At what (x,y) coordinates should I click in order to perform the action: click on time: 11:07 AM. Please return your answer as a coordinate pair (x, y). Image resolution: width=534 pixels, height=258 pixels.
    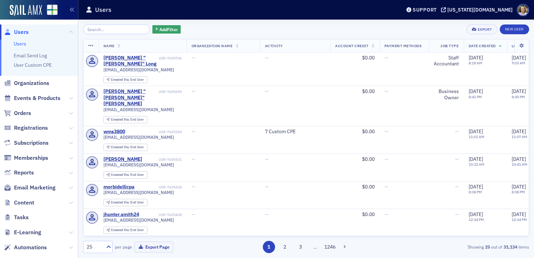
    Looking at the image, I should click on (519, 137).